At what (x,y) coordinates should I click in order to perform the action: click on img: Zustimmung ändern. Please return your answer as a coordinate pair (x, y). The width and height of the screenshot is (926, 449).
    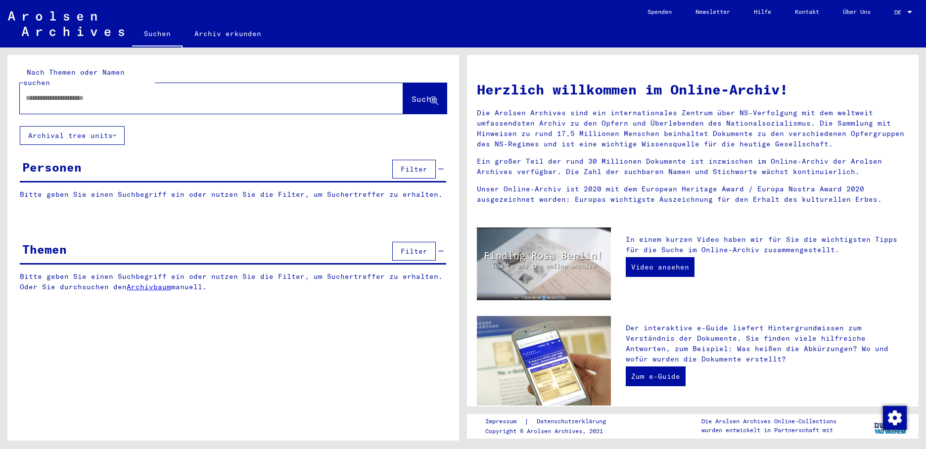
    Looking at the image, I should click on (895, 418).